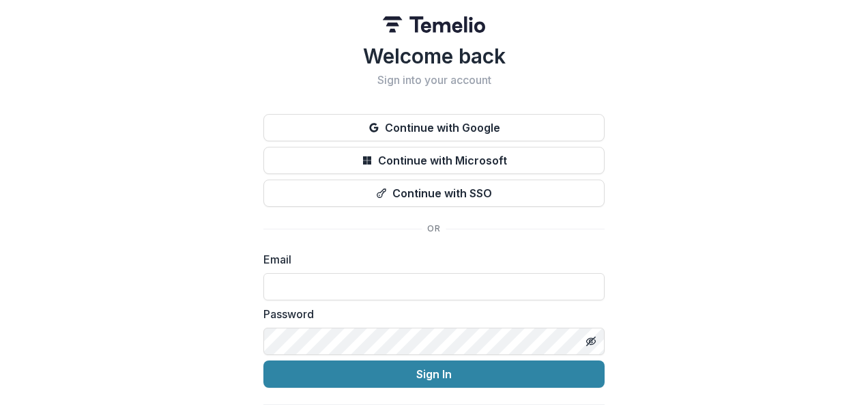 This screenshot has height=411, width=868. Describe the element at coordinates (434, 80) in the screenshot. I see `h2: Sign into your account` at that location.